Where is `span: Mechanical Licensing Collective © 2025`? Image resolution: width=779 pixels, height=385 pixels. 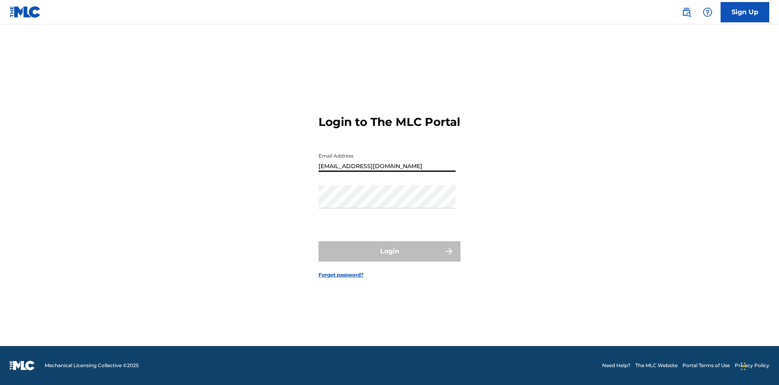 span: Mechanical Licensing Collective © 2025 is located at coordinates (92, 365).